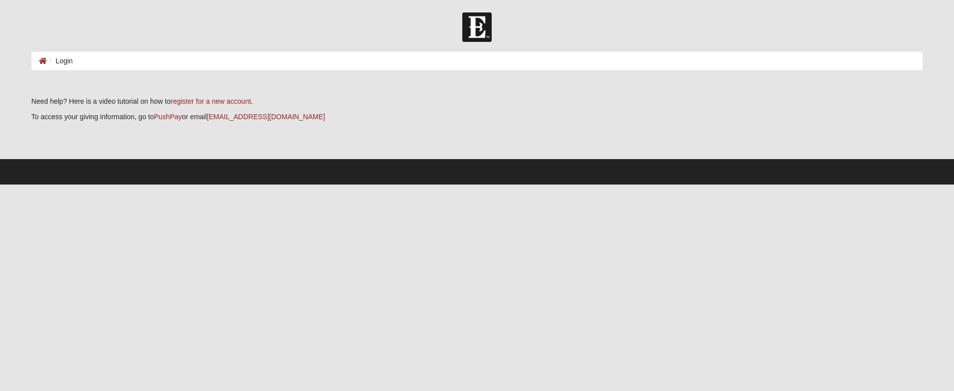 This screenshot has width=954, height=391. What do you see at coordinates (60, 61) in the screenshot?
I see `li: Login` at bounding box center [60, 61].